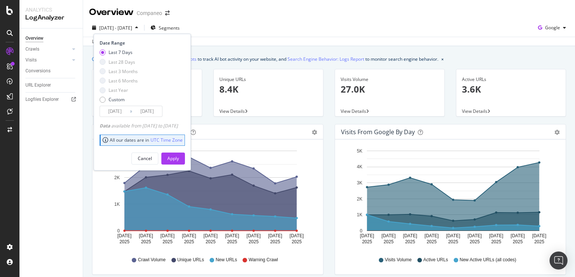 The image size is (575, 277). What do you see at coordinates (399, 260) in the screenshot?
I see `span: Visits Volume` at bounding box center [399, 260].